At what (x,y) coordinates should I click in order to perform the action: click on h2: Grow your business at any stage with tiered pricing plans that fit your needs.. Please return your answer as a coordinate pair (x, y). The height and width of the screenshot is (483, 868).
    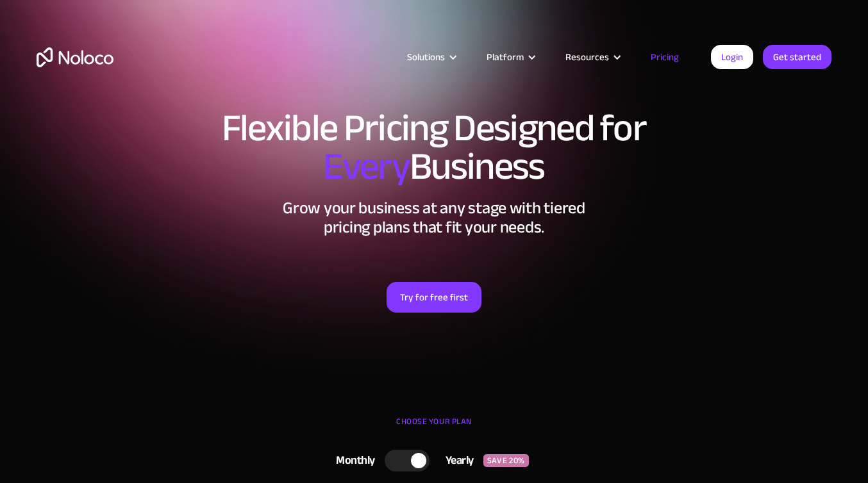
    Looking at the image, I should click on (434, 218).